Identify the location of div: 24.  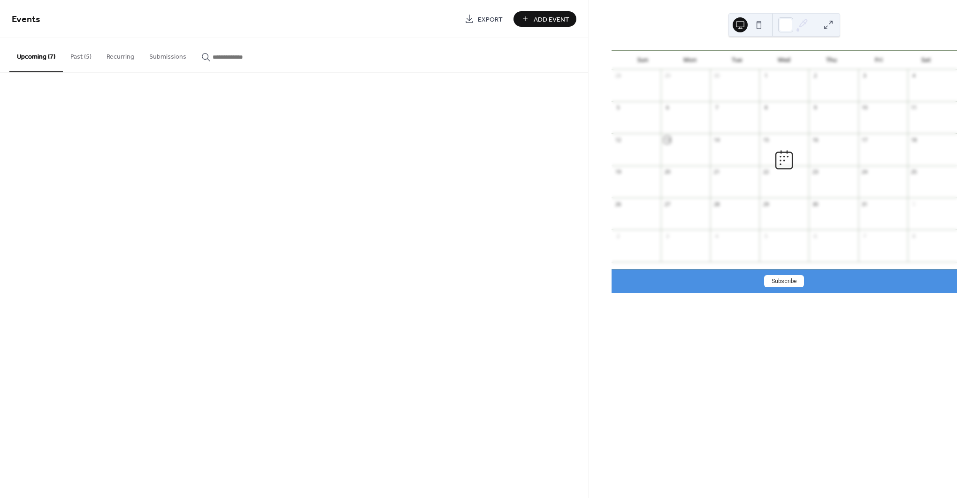
(864, 171).